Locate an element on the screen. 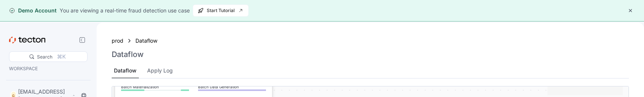 This screenshot has width=644, height=97. span: Start Tutorial is located at coordinates (221, 11).